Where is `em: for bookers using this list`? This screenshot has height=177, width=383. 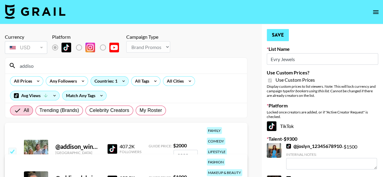
em: for bookers using this list is located at coordinates (309, 91).